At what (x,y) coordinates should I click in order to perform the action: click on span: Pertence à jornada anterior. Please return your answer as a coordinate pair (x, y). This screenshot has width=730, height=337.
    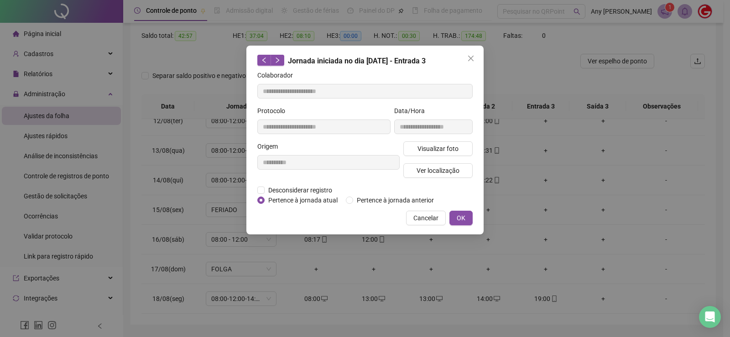
    Looking at the image, I should click on (395, 200).